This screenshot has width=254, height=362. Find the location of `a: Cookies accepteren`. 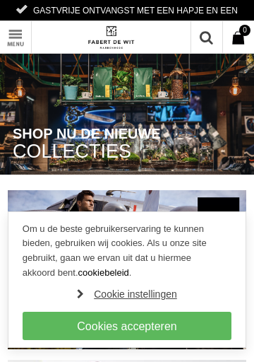

a: Cookies accepteren is located at coordinates (127, 326).